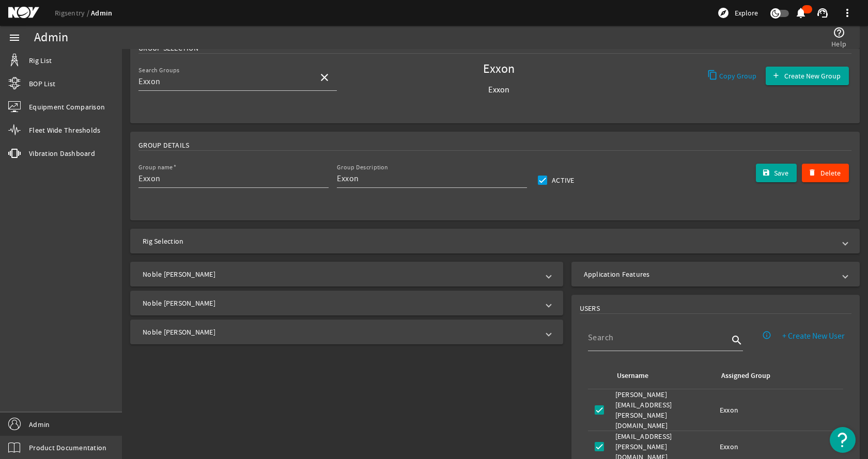  Describe the element at coordinates (42, 84) in the screenshot. I see `span: BOP List` at that location.